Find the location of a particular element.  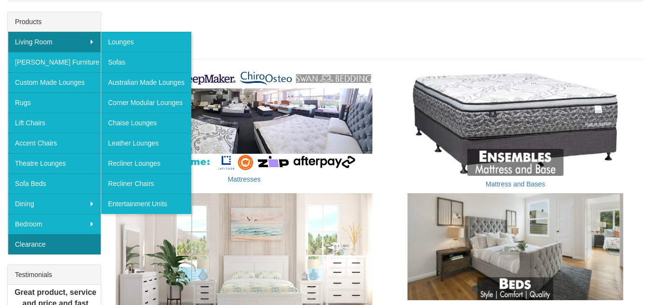

a: Recliner Chairs is located at coordinates (146, 184).